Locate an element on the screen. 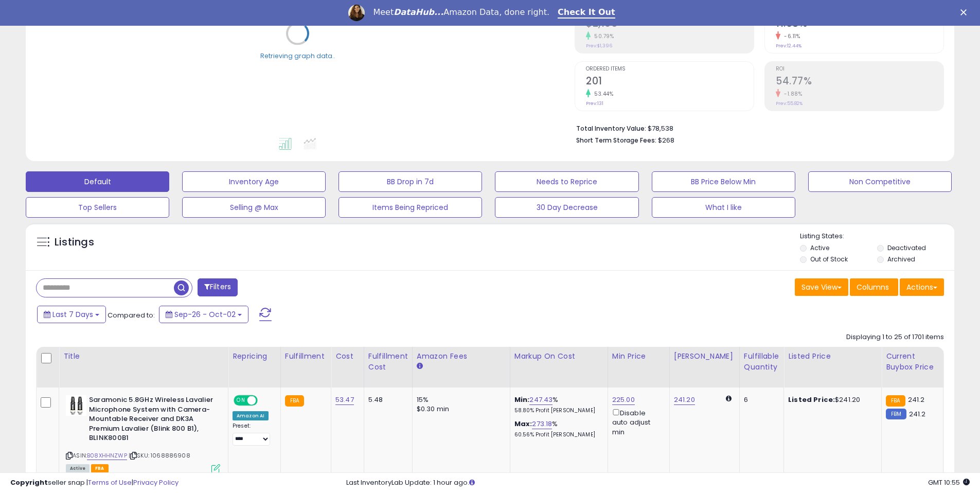  div: Meet Amazon Data, done right. is located at coordinates (461, 12).